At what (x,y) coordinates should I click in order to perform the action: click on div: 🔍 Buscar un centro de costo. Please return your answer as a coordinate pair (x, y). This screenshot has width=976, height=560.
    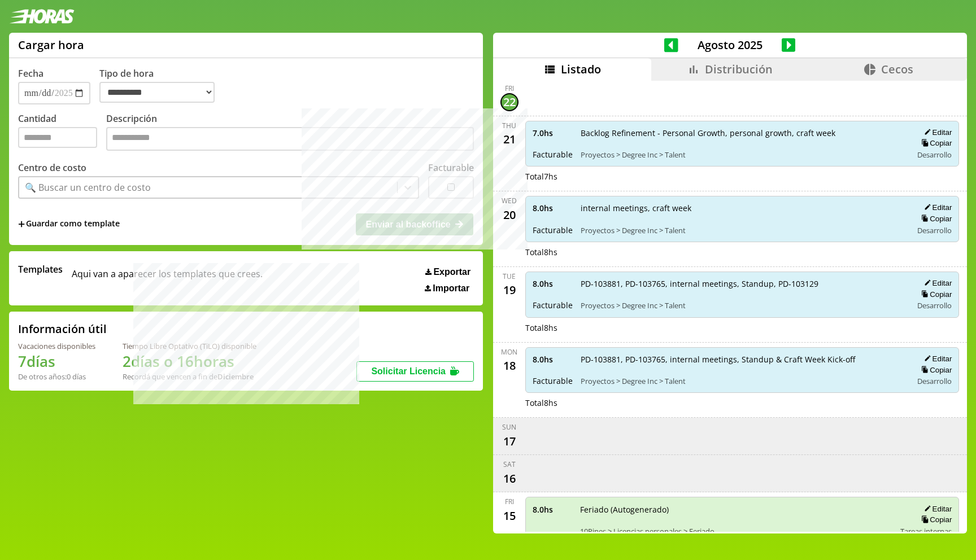
    Looking at the image, I should click on (87, 187).